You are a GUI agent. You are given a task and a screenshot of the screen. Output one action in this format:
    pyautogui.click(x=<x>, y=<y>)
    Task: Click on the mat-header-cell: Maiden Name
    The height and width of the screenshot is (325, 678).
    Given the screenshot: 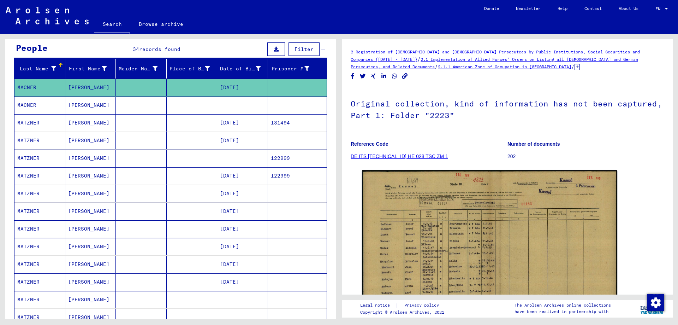 What is the action you would take?
    pyautogui.click(x=141, y=69)
    